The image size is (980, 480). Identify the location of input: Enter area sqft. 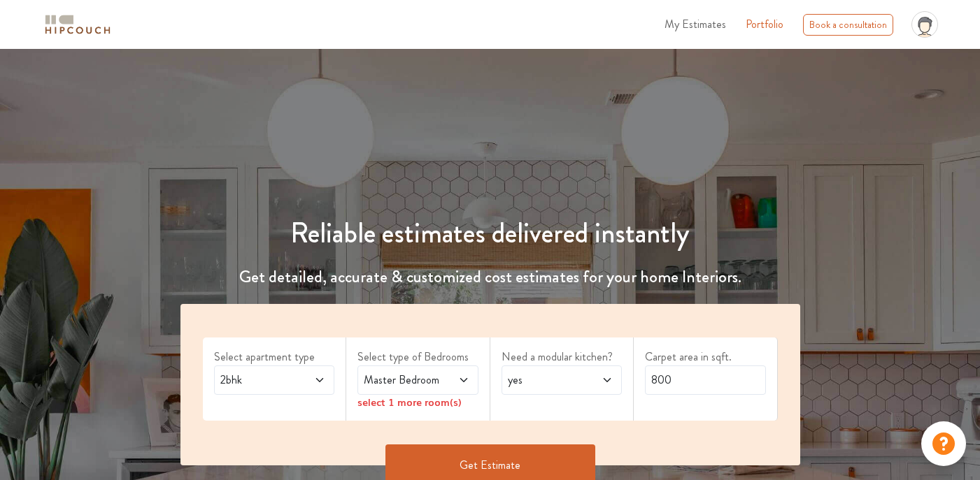
(705, 381).